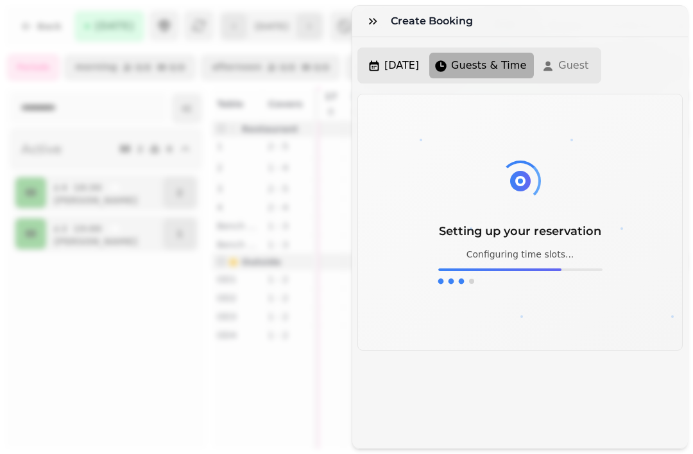 This screenshot has height=454, width=693. I want to click on span: Guest, so click(573, 65).